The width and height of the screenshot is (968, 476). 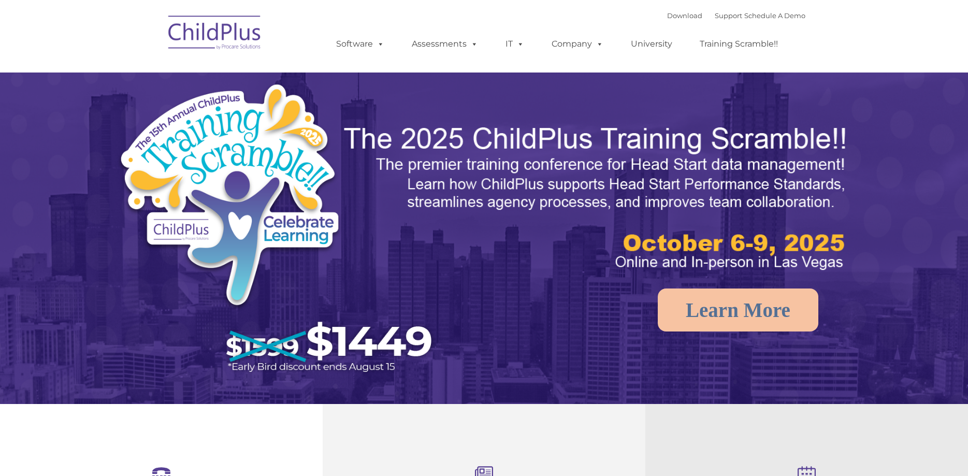 What do you see at coordinates (360, 44) in the screenshot?
I see `a: Software` at bounding box center [360, 44].